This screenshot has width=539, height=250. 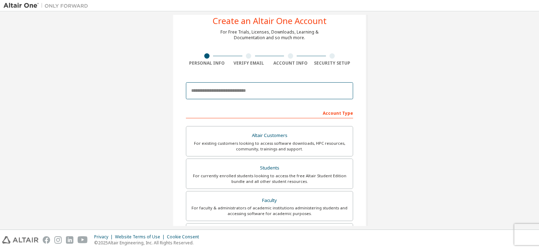 What do you see at coordinates (104, 237) in the screenshot?
I see `div: Privacy` at bounding box center [104, 237].